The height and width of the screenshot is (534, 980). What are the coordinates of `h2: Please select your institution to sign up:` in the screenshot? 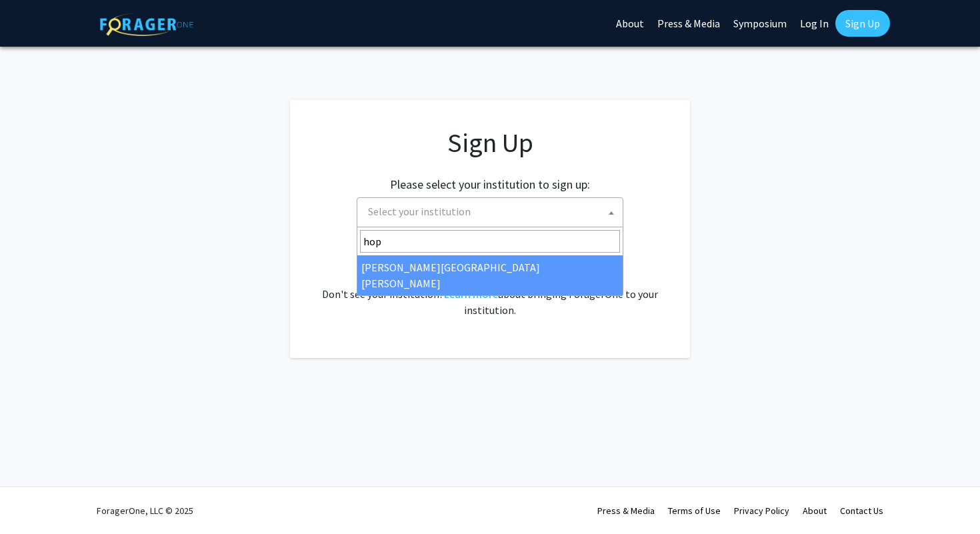 It's located at (490, 185).